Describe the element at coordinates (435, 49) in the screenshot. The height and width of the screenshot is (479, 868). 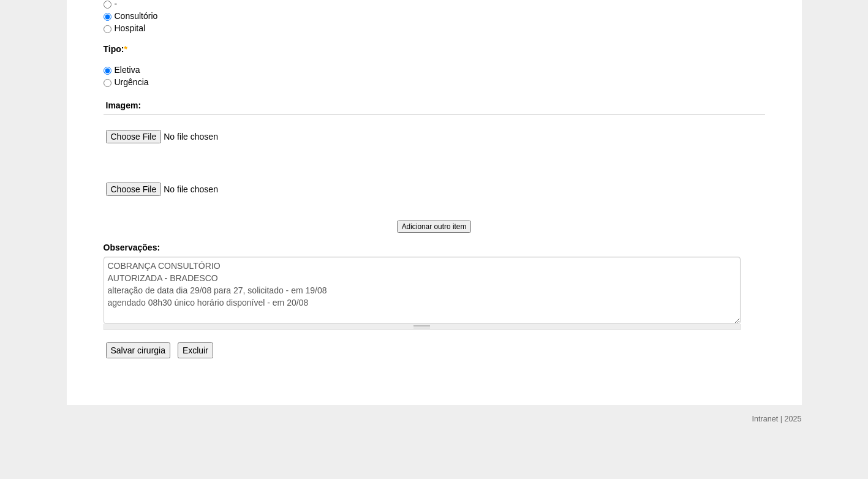
I see `label: Tipo:` at that location.